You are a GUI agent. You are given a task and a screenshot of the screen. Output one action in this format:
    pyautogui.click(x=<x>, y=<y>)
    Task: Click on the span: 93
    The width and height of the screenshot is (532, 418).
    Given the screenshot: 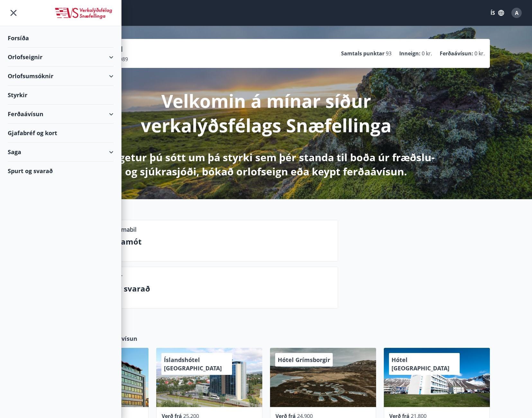 What is the action you would take?
    pyautogui.click(x=388, y=54)
    